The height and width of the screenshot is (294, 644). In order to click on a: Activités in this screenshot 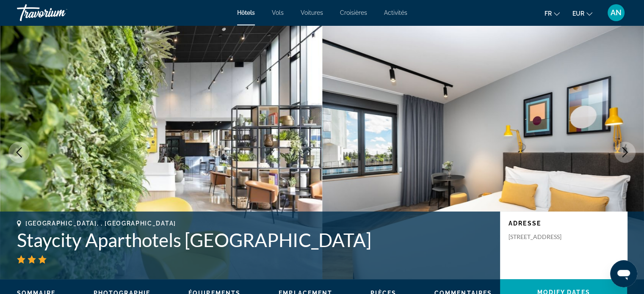, I will do `click(396, 12)`.